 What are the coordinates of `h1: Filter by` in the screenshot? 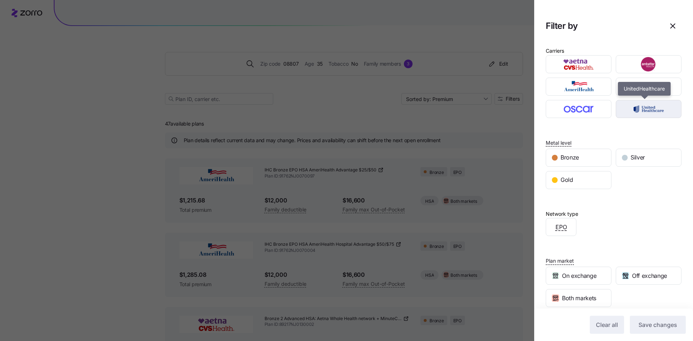 It's located at (602, 26).